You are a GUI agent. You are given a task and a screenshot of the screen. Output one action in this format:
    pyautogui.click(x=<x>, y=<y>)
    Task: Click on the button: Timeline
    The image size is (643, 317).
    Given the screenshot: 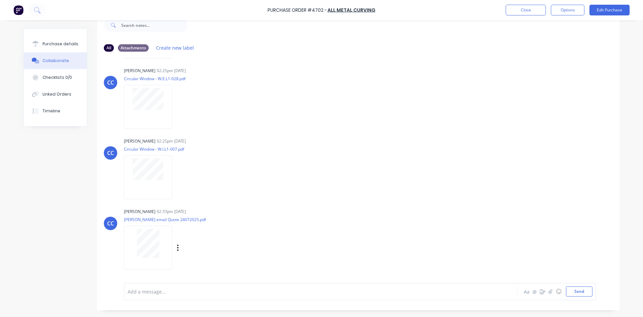 What is the action you would take?
    pyautogui.click(x=55, y=111)
    